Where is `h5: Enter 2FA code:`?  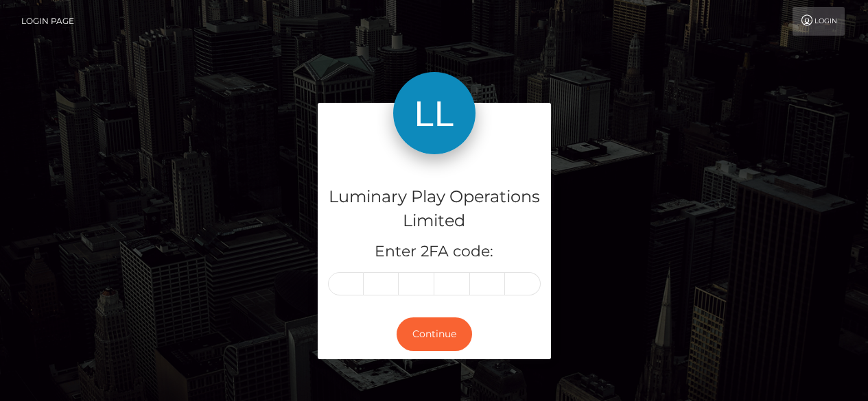 h5: Enter 2FA code: is located at coordinates (434, 251).